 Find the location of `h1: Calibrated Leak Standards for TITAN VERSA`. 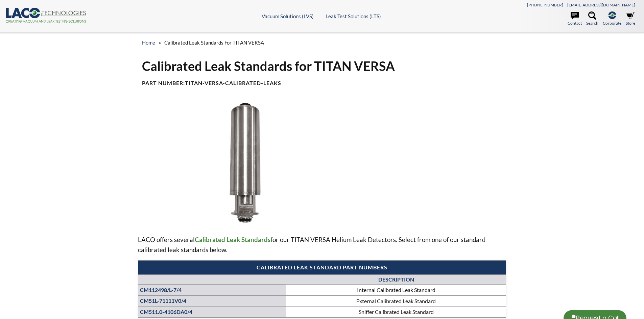

h1: Calibrated Leak Standards for TITAN VERSA is located at coordinates (322, 66).